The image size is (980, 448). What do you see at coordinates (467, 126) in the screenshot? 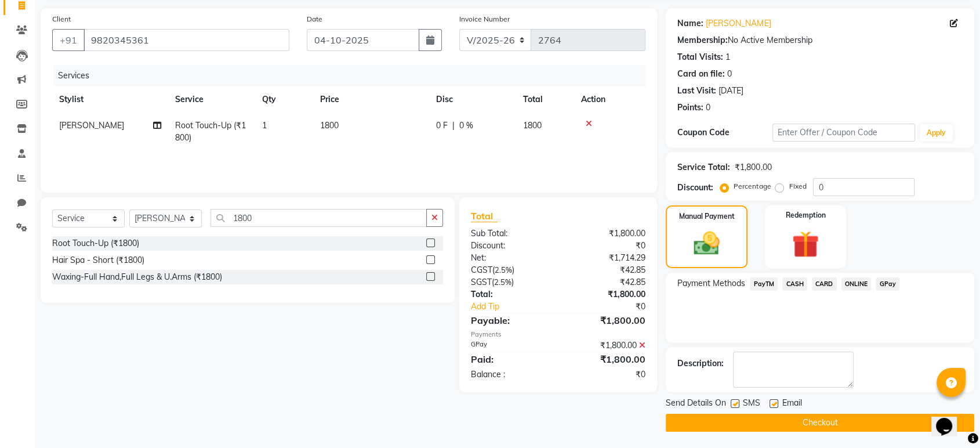
I see `span: 0 %` at bounding box center [467, 126].